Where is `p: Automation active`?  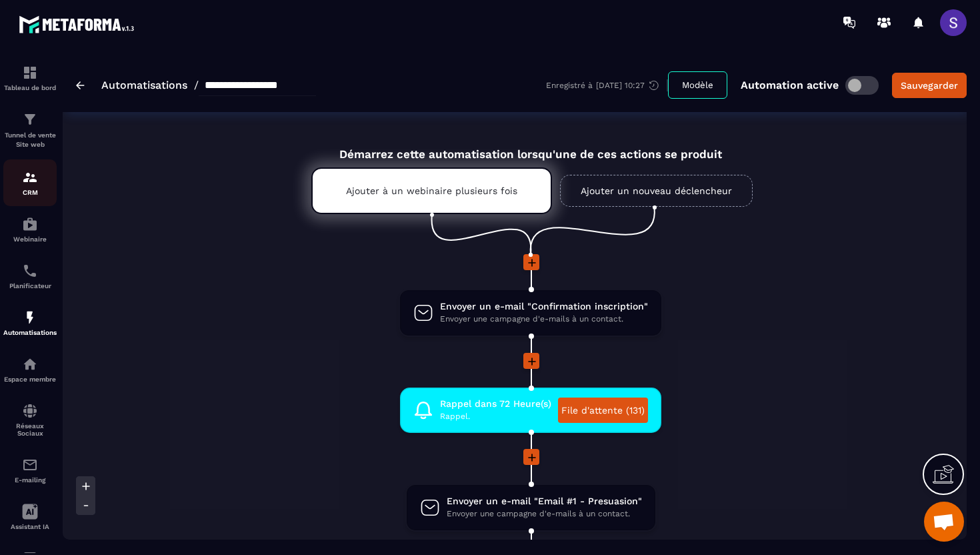
p: Automation active is located at coordinates (789, 85).